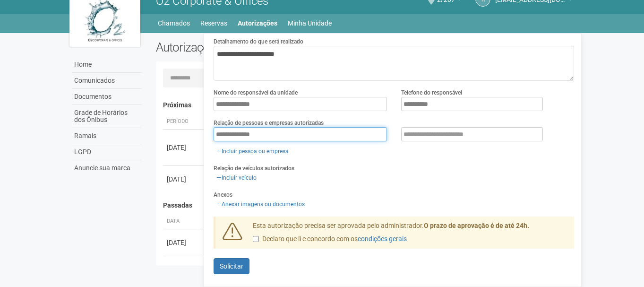  I want to click on a: Comunicados, so click(106, 81).